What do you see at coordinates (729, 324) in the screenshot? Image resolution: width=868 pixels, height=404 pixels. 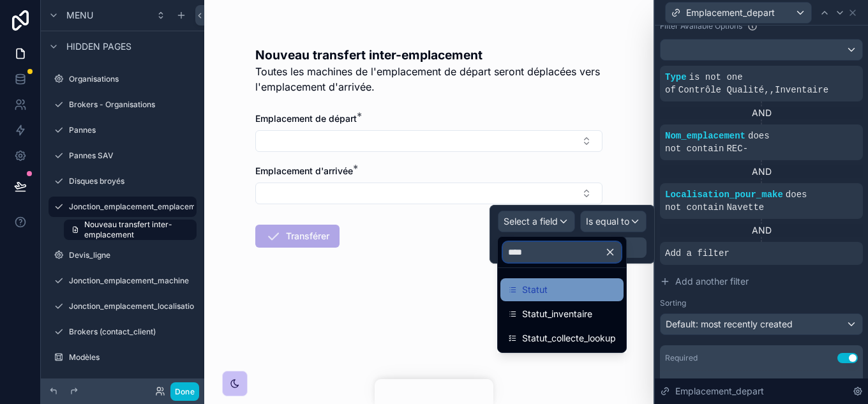 I see `span: Default: most recently created` at bounding box center [729, 324].